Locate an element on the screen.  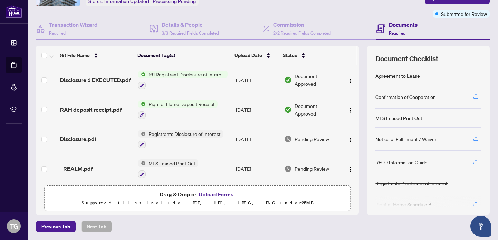
th: (6) File Name is located at coordinates (96, 55).